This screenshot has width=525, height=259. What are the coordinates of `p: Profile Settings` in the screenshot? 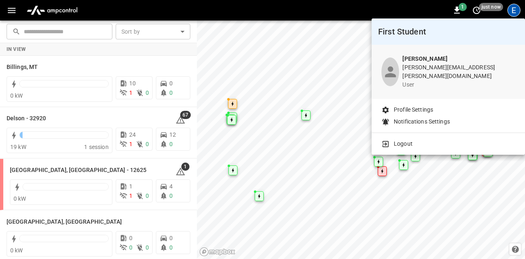 It's located at (414, 110).